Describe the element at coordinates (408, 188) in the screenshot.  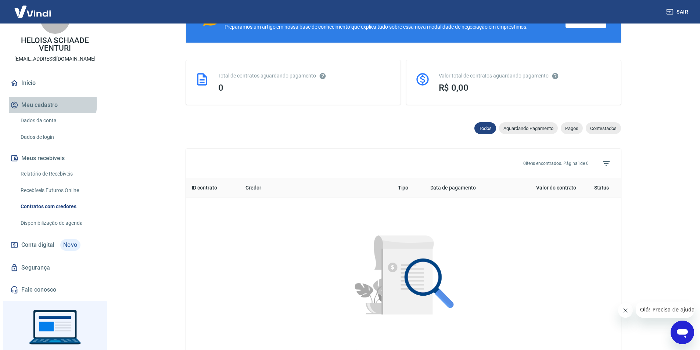
I see `th: Tipo` at that location.